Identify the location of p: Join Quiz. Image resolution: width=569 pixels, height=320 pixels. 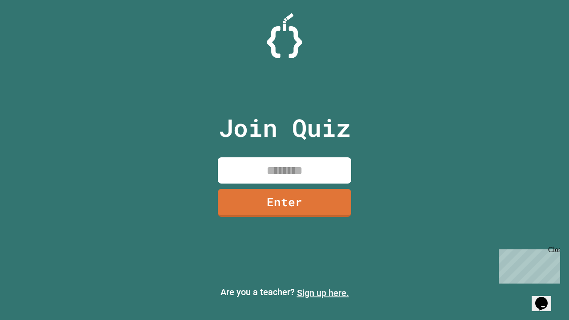
(285, 128).